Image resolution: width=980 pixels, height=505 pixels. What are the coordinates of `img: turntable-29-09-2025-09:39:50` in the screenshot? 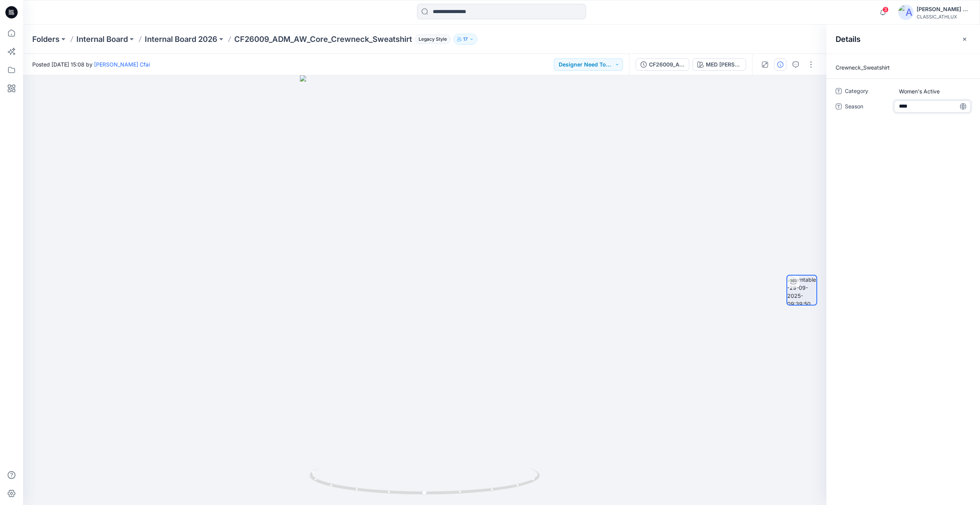 It's located at (802, 290).